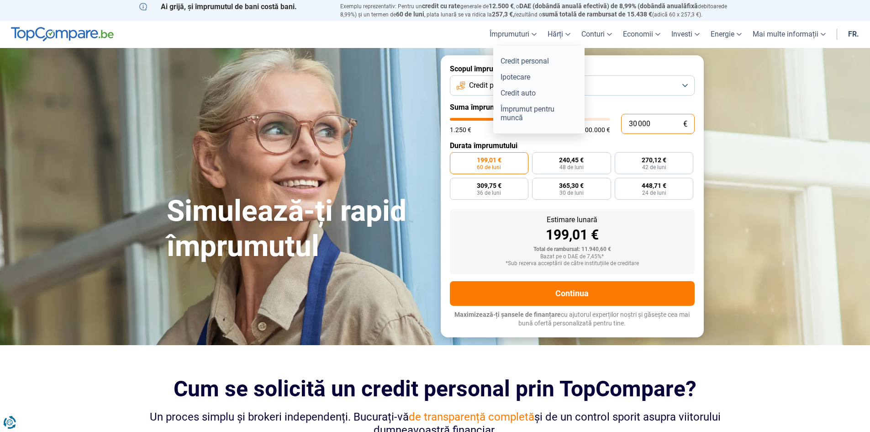 This screenshot has height=432, width=870. Describe the element at coordinates (484, 69) in the screenshot. I see `font: Scopul împrumutului` at that location.